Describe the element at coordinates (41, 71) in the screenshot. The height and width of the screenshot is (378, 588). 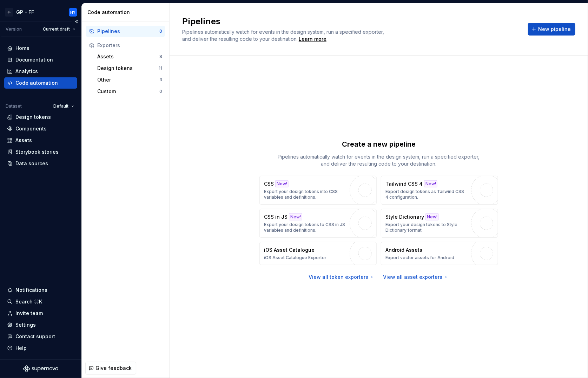
I see `a: Analytics` at that location.